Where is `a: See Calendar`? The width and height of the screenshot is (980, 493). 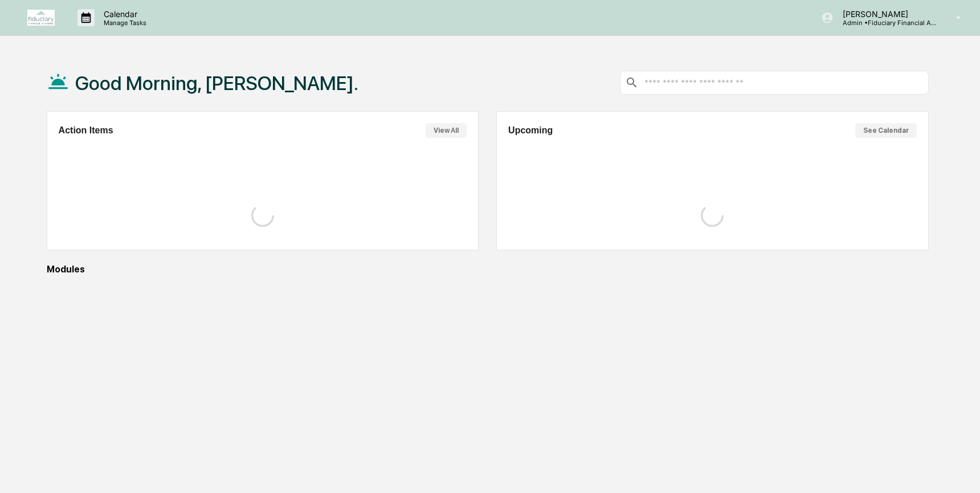 a: See Calendar is located at coordinates (886, 130).